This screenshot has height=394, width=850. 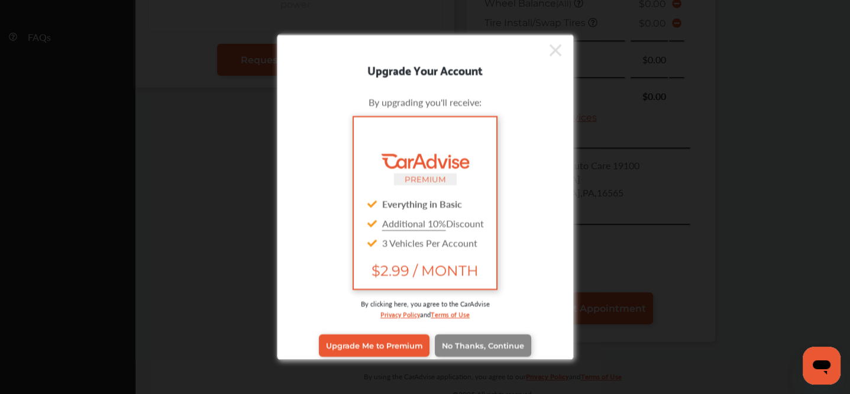 I want to click on span: No Thanks, Continue, so click(x=483, y=345).